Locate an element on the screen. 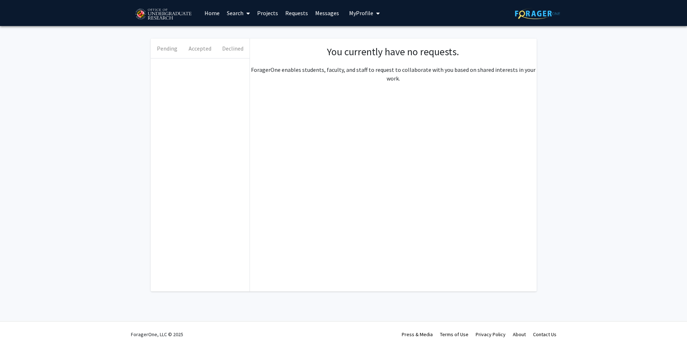 This screenshot has width=687, height=347. a: Messages is located at coordinates (327, 13).